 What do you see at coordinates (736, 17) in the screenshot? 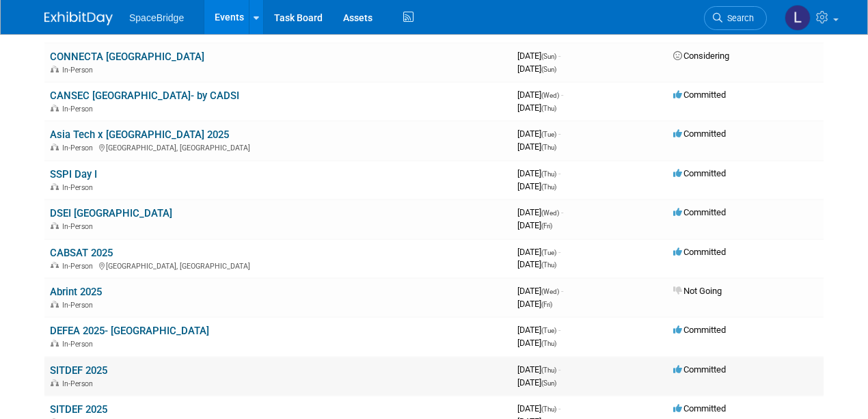
I see `a: Search` at bounding box center [736, 17].